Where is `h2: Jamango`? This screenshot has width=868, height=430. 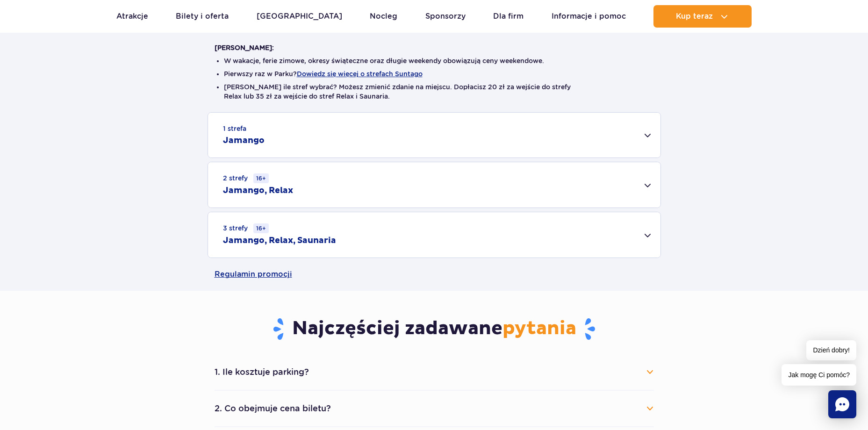
h2: Jamango is located at coordinates (243, 140).